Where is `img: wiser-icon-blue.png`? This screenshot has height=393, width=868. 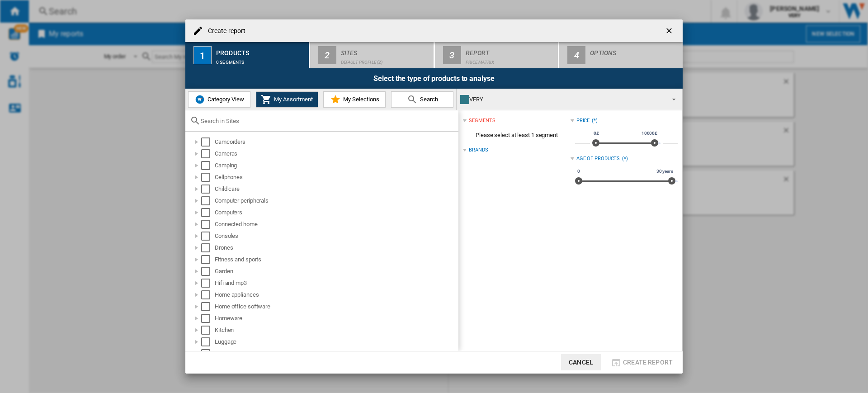
img: wiser-icon-blue.png is located at coordinates (200, 99).